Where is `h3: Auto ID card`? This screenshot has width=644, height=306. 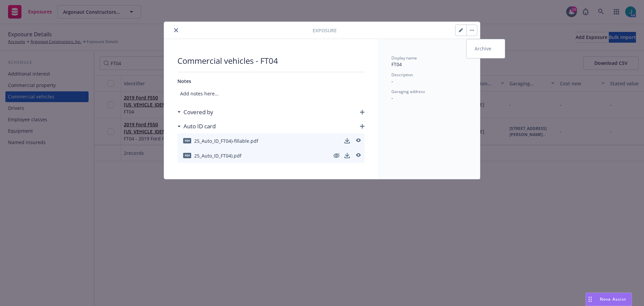 h3: Auto ID card is located at coordinates (200, 126).